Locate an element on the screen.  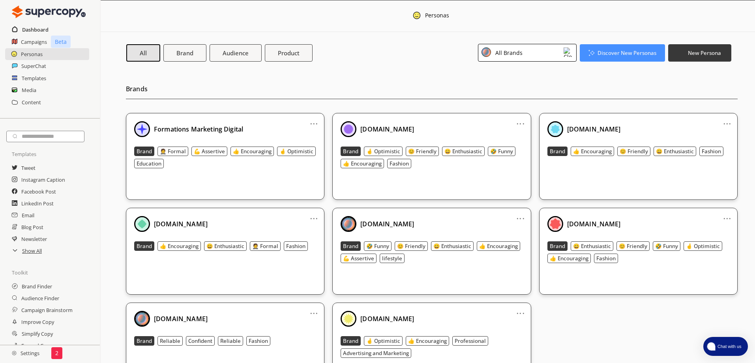
button: lifestyle is located at coordinates (392, 258).